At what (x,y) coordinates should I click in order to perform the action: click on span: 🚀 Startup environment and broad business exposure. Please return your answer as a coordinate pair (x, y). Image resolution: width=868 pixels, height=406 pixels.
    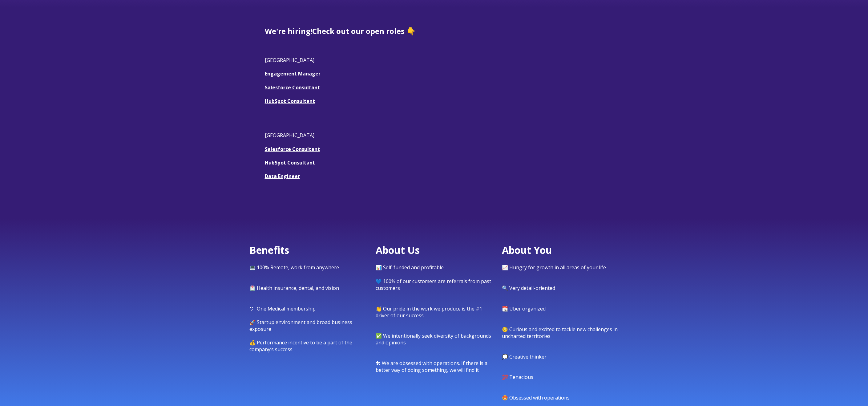
    Looking at the image, I should click on (301, 326).